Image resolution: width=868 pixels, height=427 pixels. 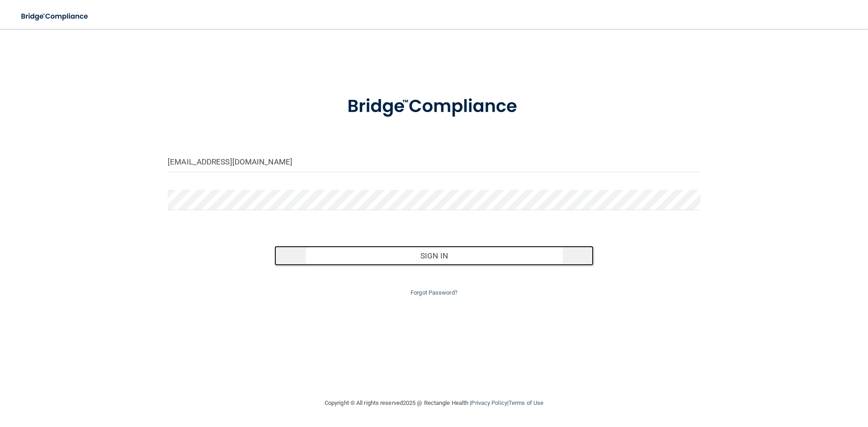 What do you see at coordinates (526, 402) in the screenshot?
I see `a: Terms of Use` at bounding box center [526, 402].